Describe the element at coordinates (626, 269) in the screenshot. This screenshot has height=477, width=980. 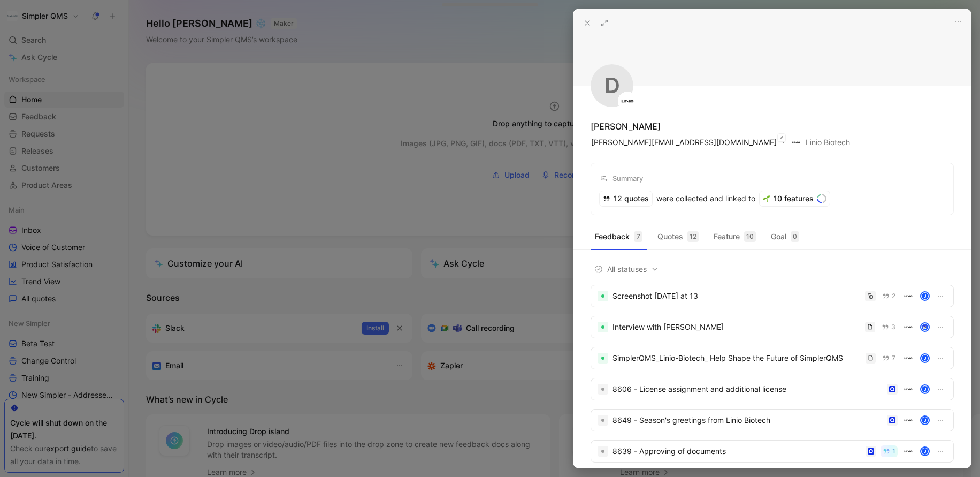
I see `span: All statuses` at that location.